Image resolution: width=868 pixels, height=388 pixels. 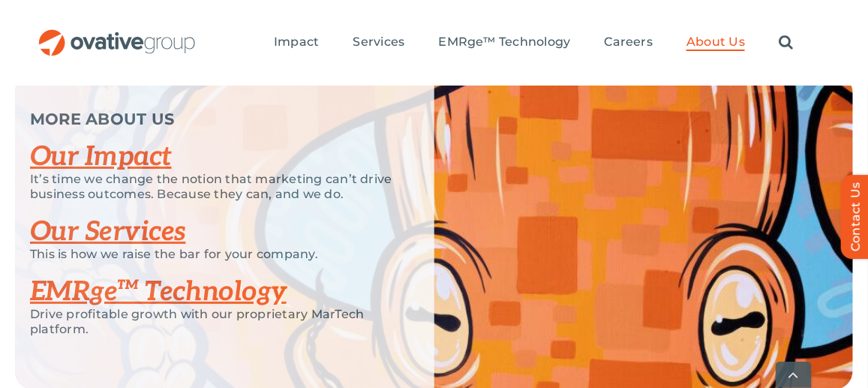 What do you see at coordinates (379, 42) in the screenshot?
I see `span: Services` at bounding box center [379, 42].